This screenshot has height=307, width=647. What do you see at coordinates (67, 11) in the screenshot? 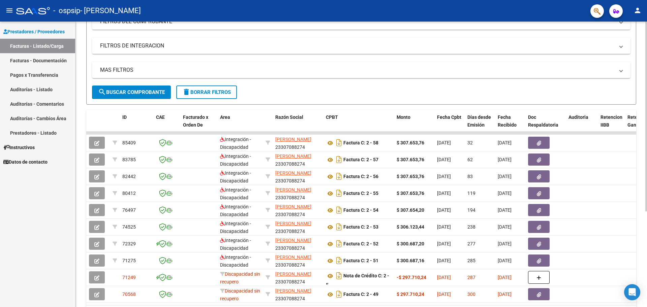
I see `span: - ospsip` at bounding box center [67, 11].